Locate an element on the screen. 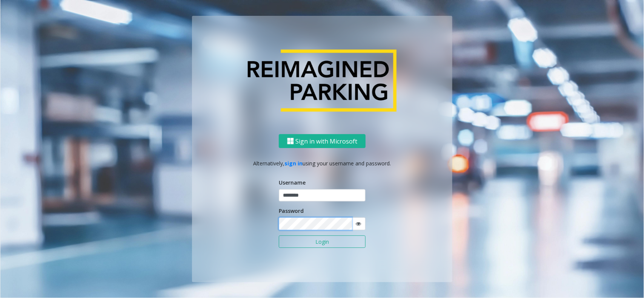 The image size is (644, 298). label: Password is located at coordinates (291, 211).